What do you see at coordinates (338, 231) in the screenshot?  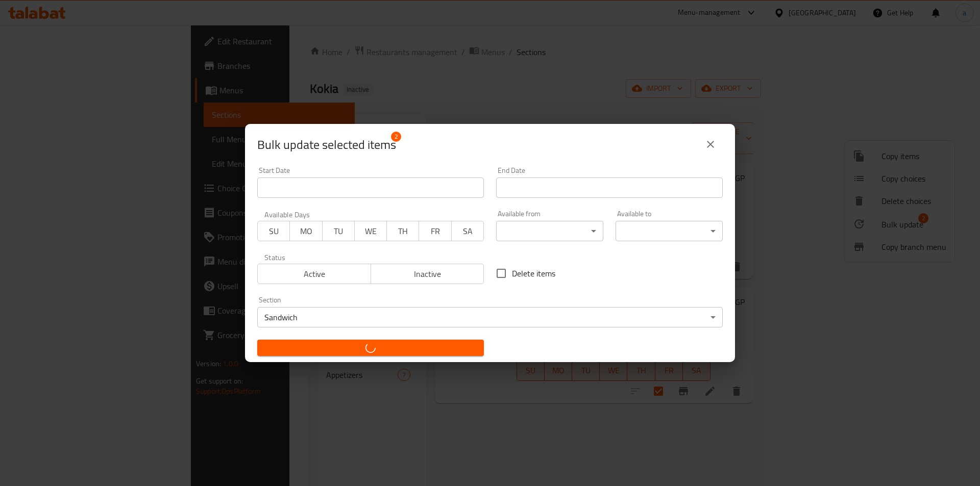 I see `button: TU` at bounding box center [338, 231].